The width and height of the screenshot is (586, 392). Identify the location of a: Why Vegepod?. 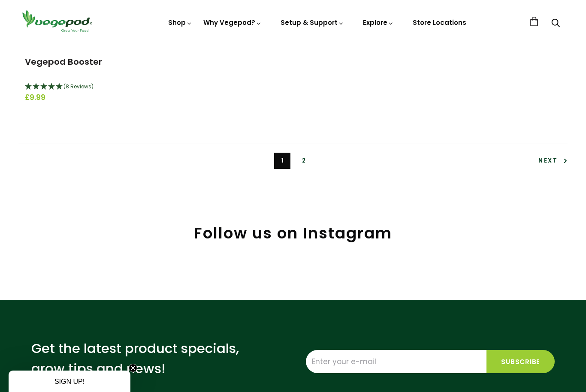
(233, 22).